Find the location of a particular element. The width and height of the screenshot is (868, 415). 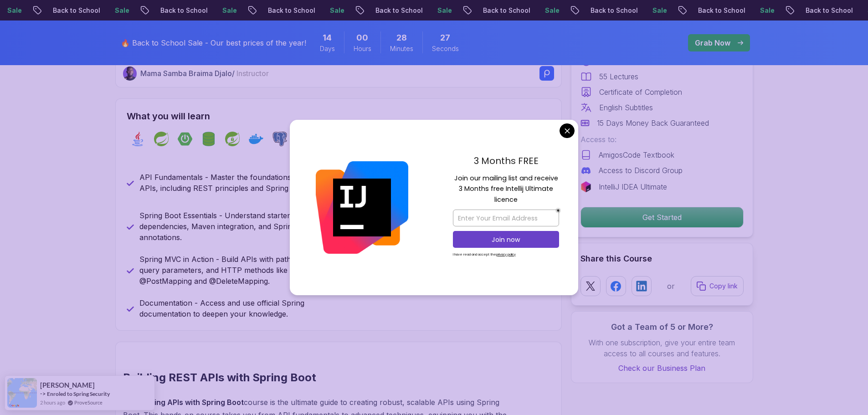

span: Hours is located at coordinates (362, 48).